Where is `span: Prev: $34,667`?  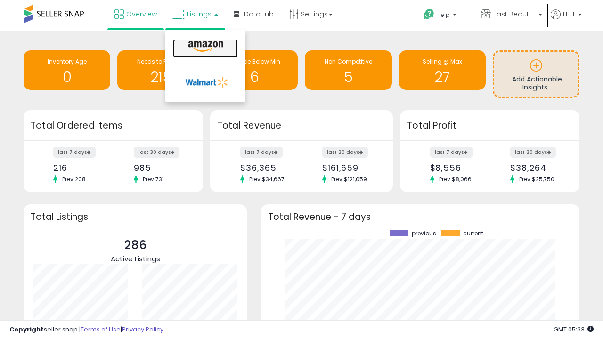
span: Prev: $34,667 is located at coordinates (266, 179).